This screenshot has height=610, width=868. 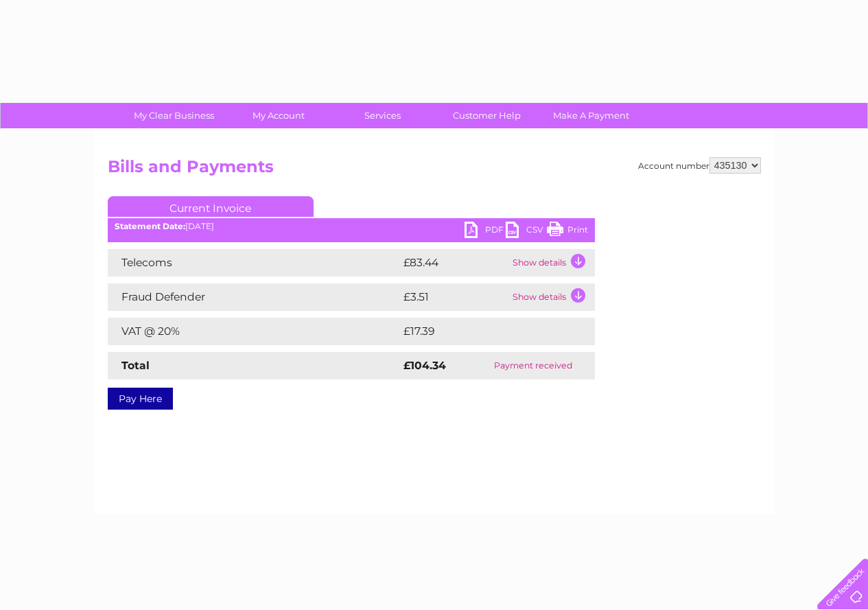 I want to click on a: Print, so click(x=567, y=231).